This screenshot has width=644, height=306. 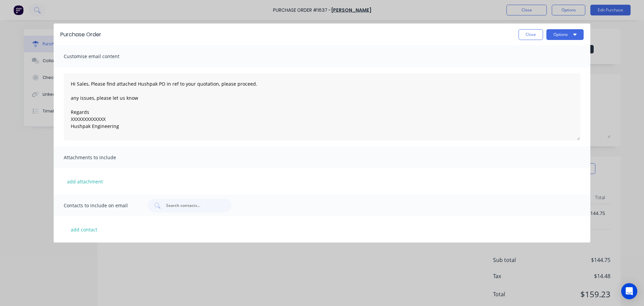 What do you see at coordinates (565, 35) in the screenshot?
I see `button: Options` at bounding box center [565, 35].